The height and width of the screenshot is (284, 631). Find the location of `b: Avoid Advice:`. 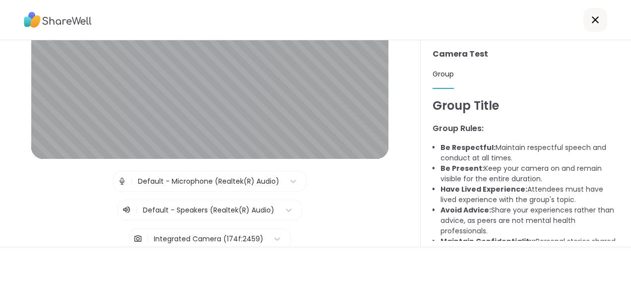

b: Avoid Advice: is located at coordinates (466, 210).